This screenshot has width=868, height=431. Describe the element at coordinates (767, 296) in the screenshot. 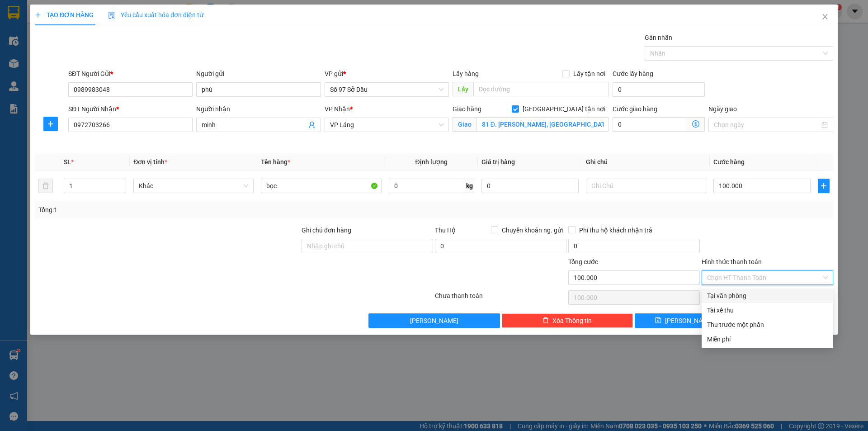

I see `div: Tại văn phòng` at that location.